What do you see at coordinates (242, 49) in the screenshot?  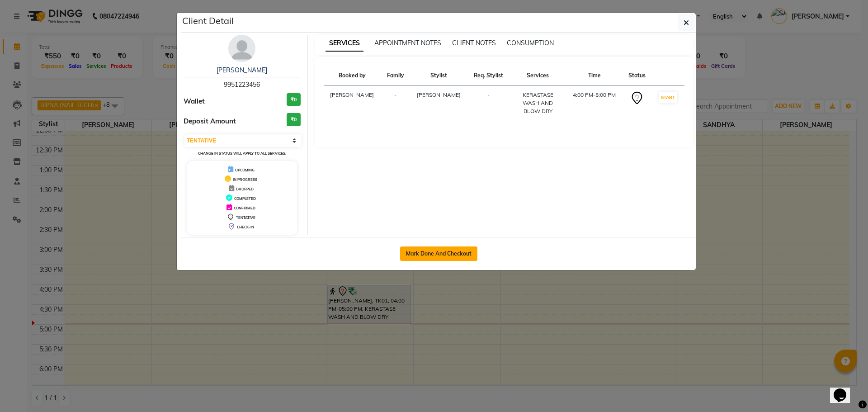 I see `img: avatar` at bounding box center [242, 49].